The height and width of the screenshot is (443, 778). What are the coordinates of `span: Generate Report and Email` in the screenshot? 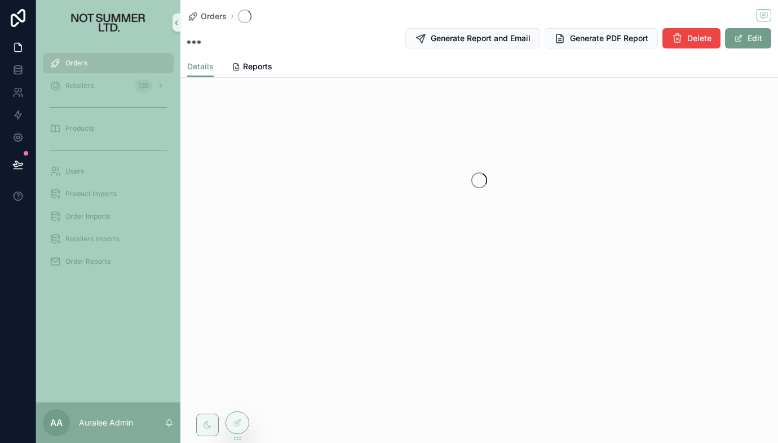 It's located at (480, 38).